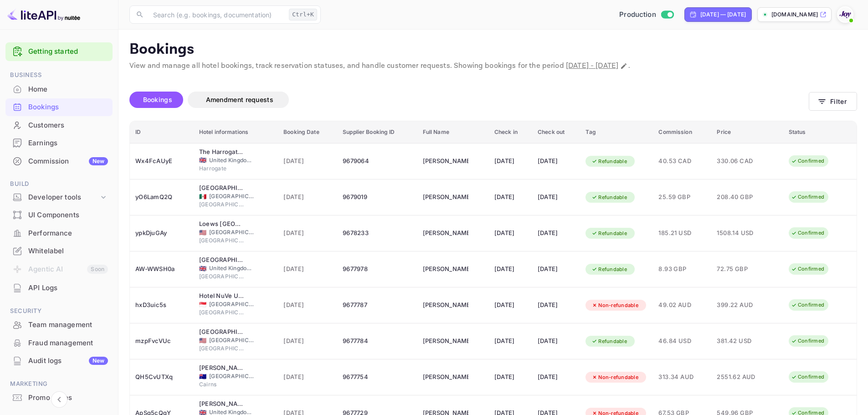  What do you see at coordinates (682, 233) in the screenshot?
I see `span: 185.21 USD` at bounding box center [682, 233].